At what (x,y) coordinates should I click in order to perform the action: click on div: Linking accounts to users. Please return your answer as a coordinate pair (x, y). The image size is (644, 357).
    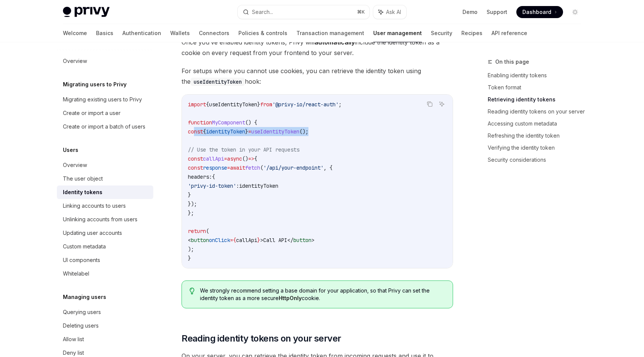
    Looking at the image, I should click on (94, 205).